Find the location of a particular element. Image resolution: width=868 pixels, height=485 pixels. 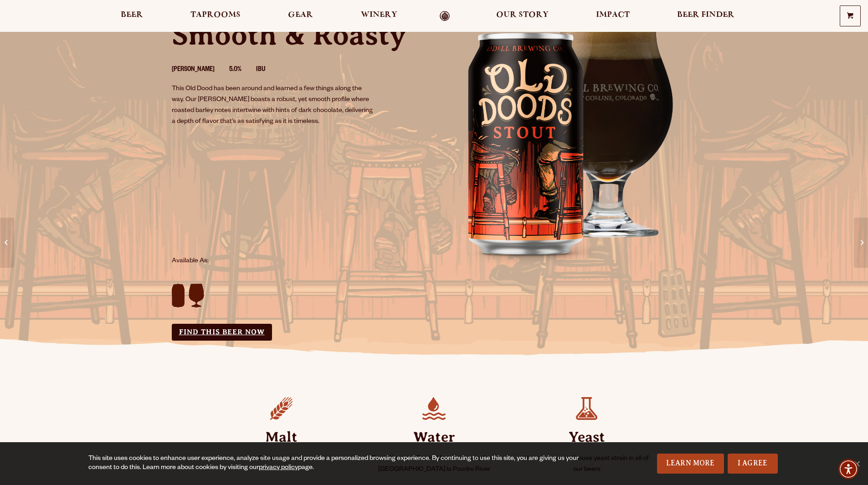

span: Beer Finder is located at coordinates (705, 15).